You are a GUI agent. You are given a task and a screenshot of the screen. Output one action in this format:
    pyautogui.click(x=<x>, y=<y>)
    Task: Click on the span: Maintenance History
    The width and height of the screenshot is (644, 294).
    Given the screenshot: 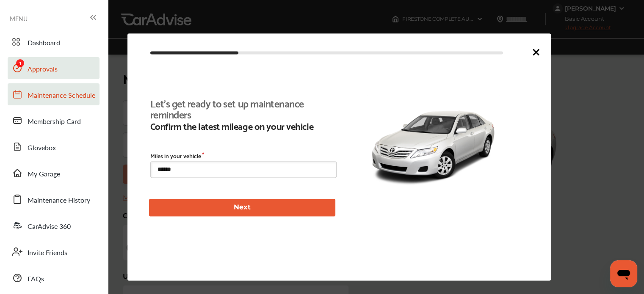 What is the action you would take?
    pyautogui.click(x=59, y=200)
    